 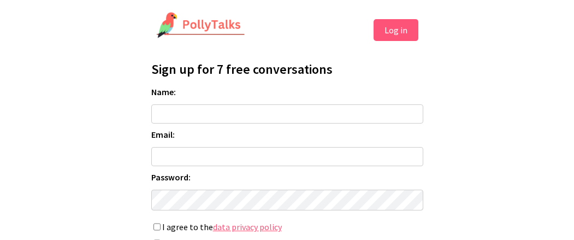 I want to click on label: Name:, so click(x=287, y=92).